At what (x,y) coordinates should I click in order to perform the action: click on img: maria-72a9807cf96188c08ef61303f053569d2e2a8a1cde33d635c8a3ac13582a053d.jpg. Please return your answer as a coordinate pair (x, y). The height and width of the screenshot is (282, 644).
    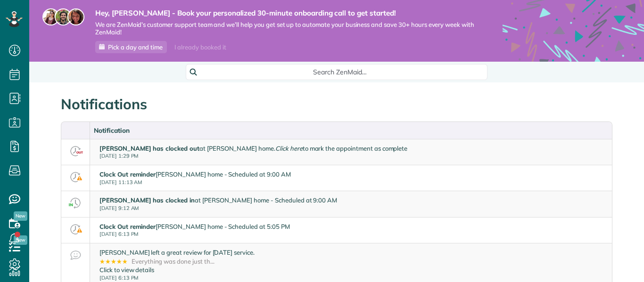
    Looking at the image, I should click on (51, 17).